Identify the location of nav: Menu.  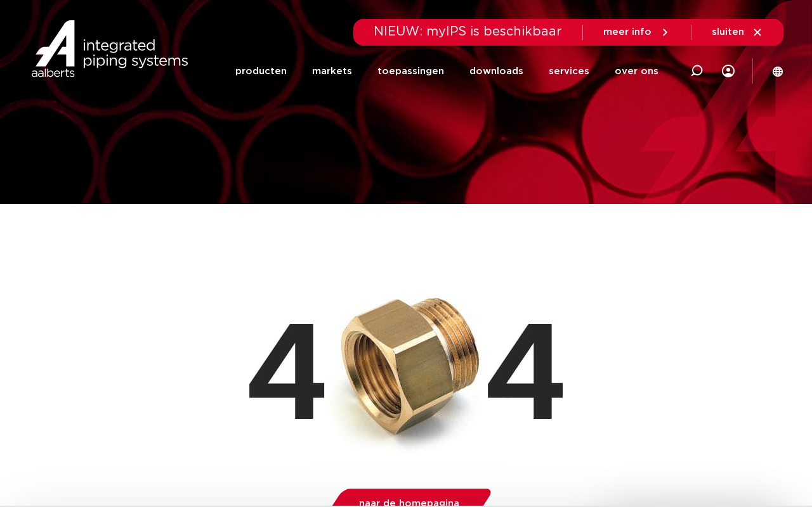
(447, 71).